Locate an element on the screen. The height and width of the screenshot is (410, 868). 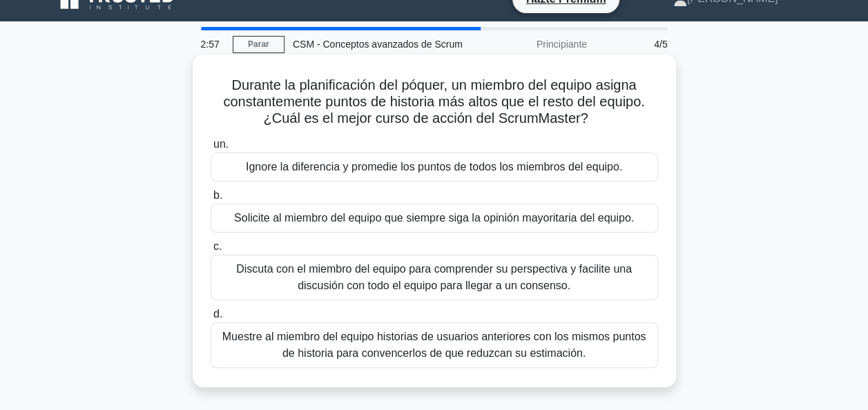
div: Discuta con el miembro del equipo para comprender su perspectiva y facilite una discusión con tod... is located at coordinates (434, 277).